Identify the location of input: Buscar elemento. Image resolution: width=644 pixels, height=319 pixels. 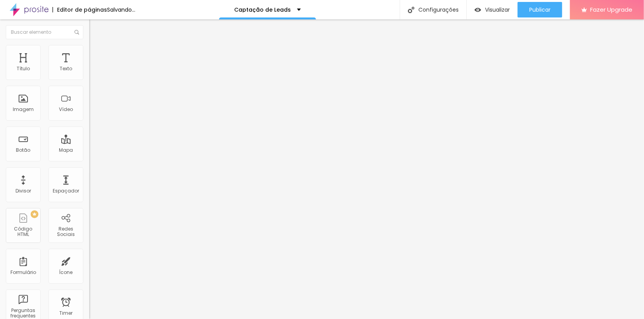
(45, 33).